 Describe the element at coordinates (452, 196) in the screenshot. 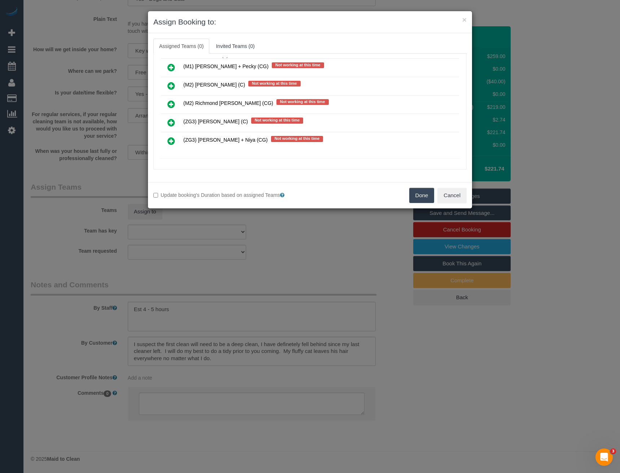

I see `button: Cancel` at that location.